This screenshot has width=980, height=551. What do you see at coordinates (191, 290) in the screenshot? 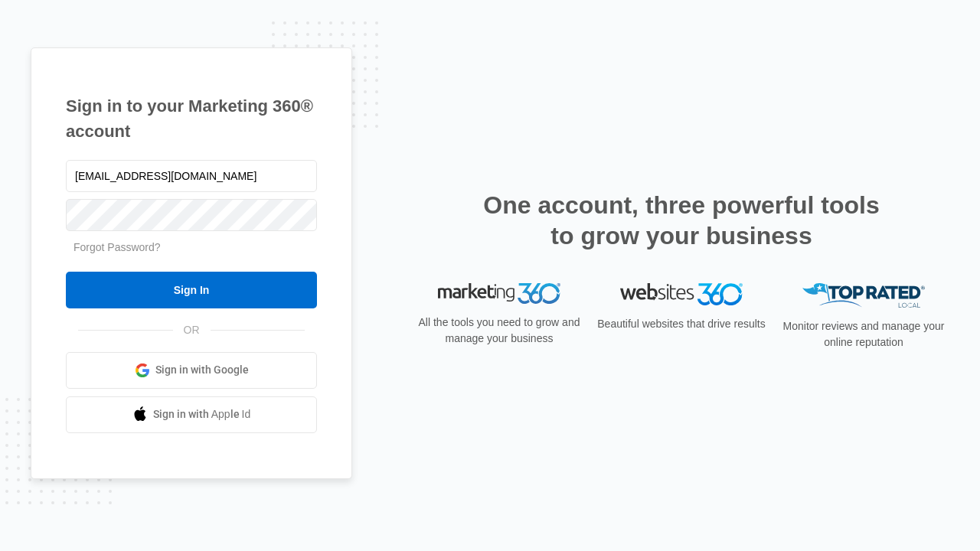
I see `input: Sign In` at bounding box center [191, 290].